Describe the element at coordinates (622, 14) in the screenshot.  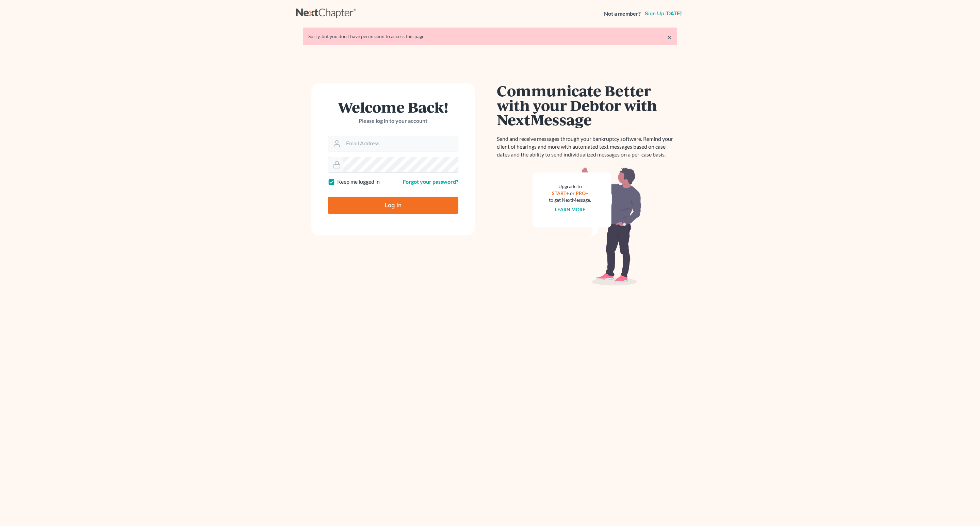
I see `strong: Not a member?` at that location.